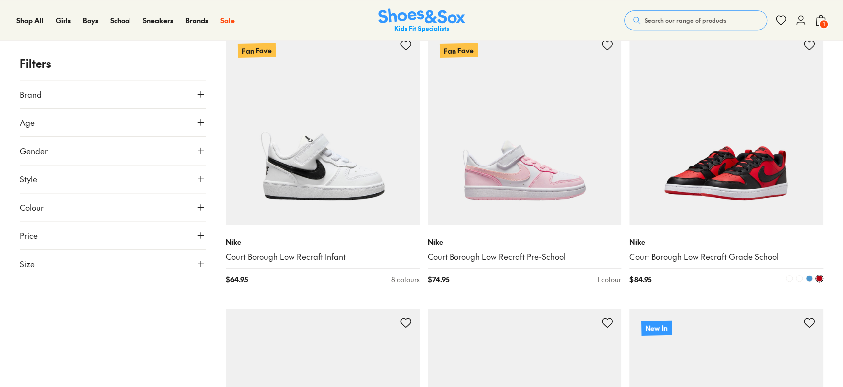 The image size is (843, 387). Describe the element at coordinates (422, 20) in the screenshot. I see `img: SNS_Logo_Responsive.svg` at that location.